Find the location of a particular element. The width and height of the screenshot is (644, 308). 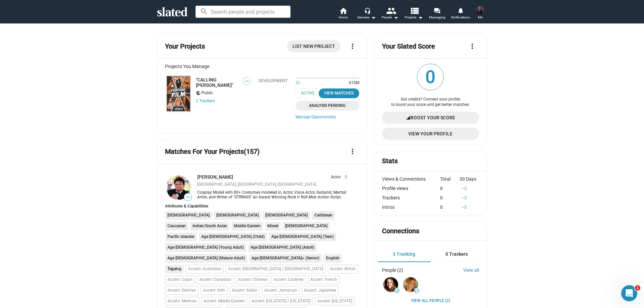

a: 2 Trackers is located at coordinates (205, 101).